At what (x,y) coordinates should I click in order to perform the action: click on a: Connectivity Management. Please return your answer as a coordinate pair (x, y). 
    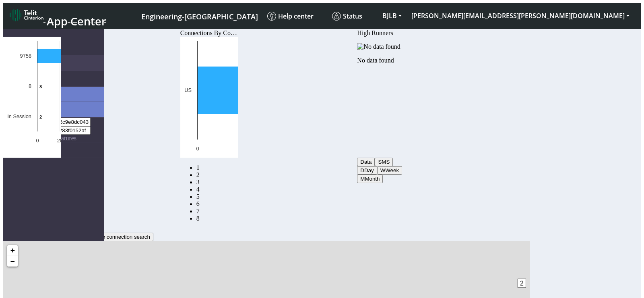
    Looking at the image, I should click on (62, 44).